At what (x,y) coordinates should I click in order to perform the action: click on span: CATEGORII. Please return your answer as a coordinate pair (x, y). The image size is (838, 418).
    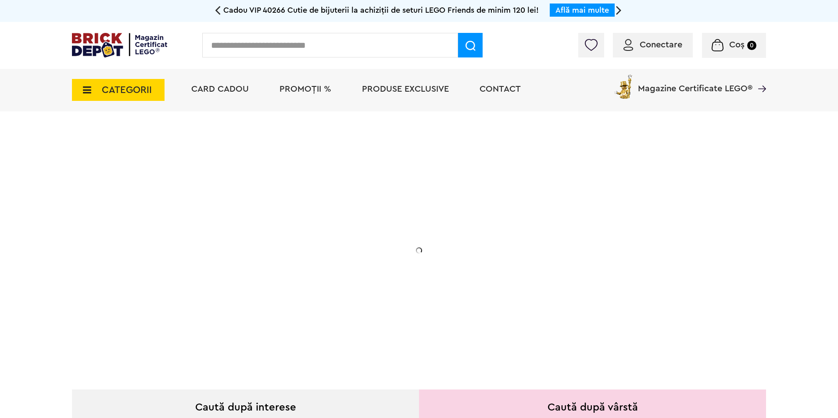
    Looking at the image, I should click on (127, 90).